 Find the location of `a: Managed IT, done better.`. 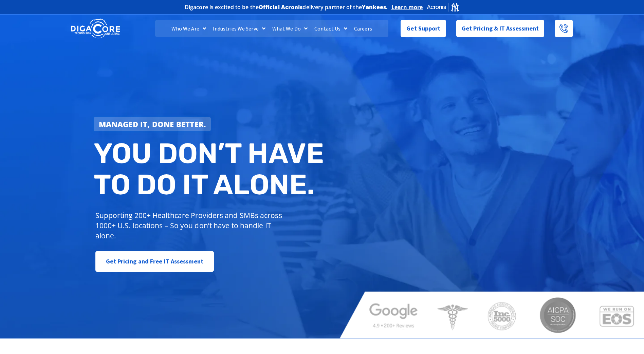

a: Managed IT, done better. is located at coordinates (153, 124).